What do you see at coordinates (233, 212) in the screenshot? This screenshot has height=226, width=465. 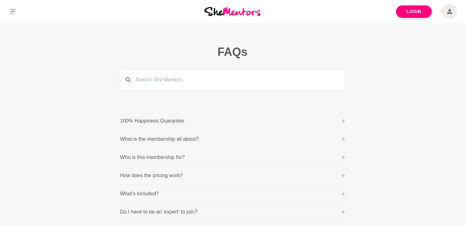 I see `button: Do I have to be an 'expert' to join?` at bounding box center [233, 212].